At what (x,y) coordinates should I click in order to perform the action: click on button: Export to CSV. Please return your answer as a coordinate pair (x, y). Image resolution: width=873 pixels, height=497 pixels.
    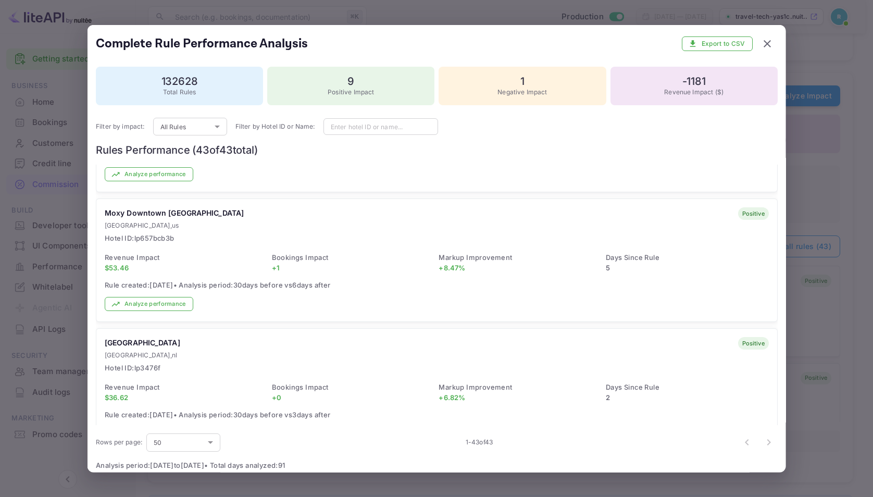
    Looking at the image, I should click on (717, 43).